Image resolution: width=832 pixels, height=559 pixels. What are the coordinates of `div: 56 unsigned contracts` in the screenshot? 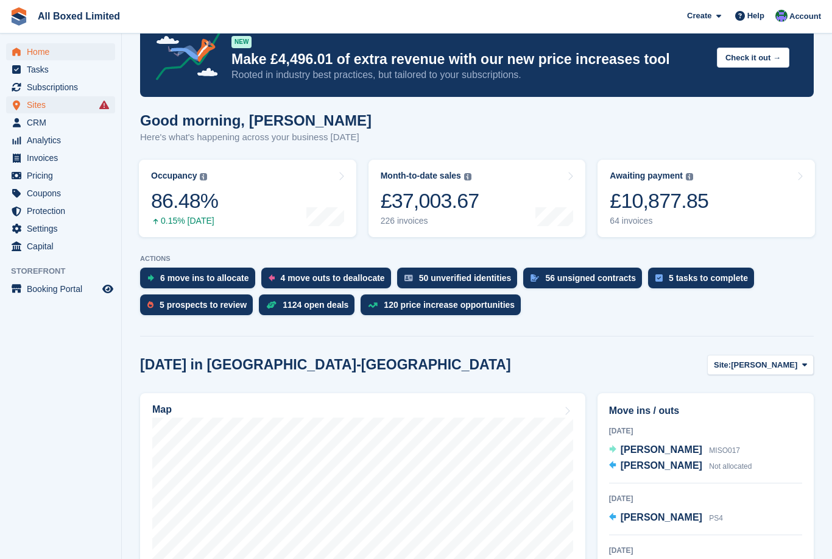 It's located at (590, 278).